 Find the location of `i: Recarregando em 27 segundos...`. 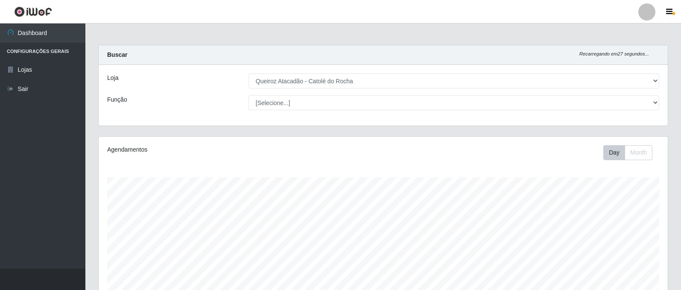

i: Recarregando em 27 segundos... is located at coordinates (614, 54).